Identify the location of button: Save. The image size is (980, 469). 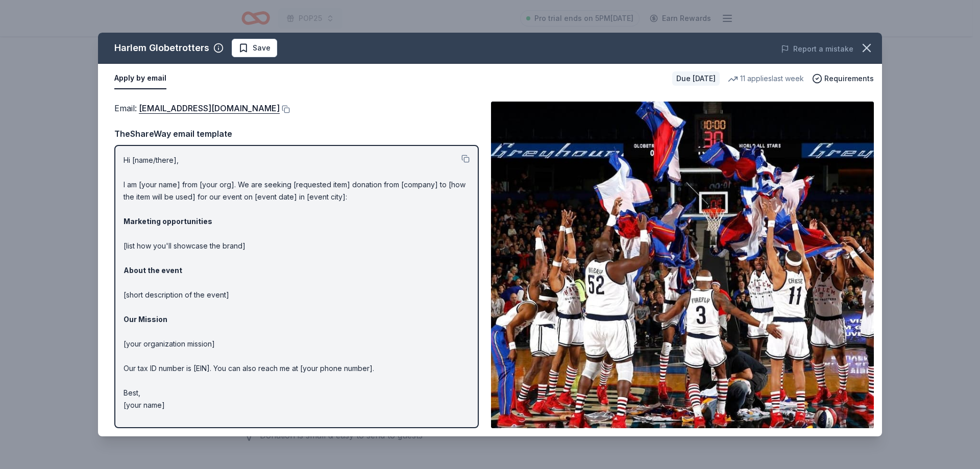
(255, 48).